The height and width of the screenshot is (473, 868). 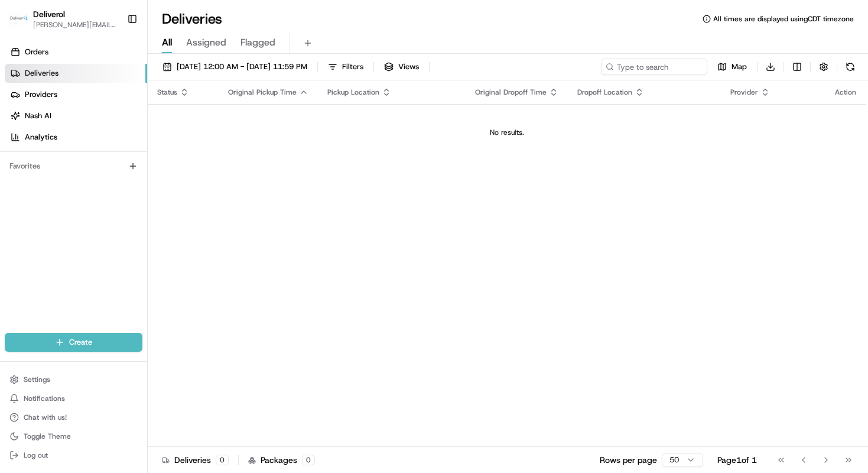 I want to click on img: Deliverol, so click(x=19, y=19).